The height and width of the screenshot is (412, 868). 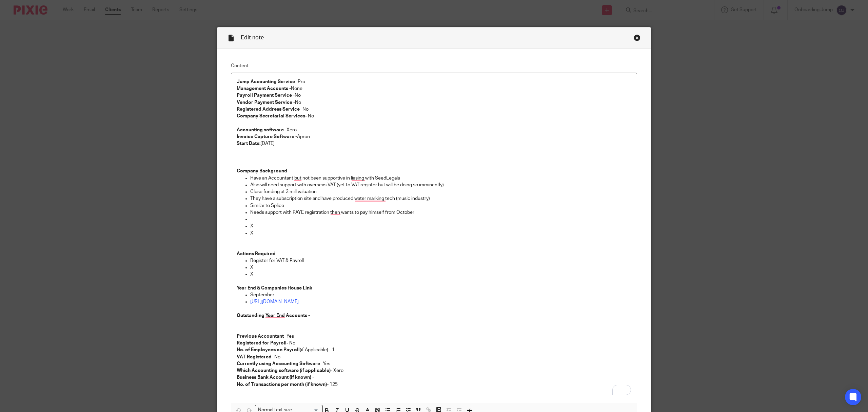 I want to click on strong: Currently using Accounting Software, so click(x=278, y=364).